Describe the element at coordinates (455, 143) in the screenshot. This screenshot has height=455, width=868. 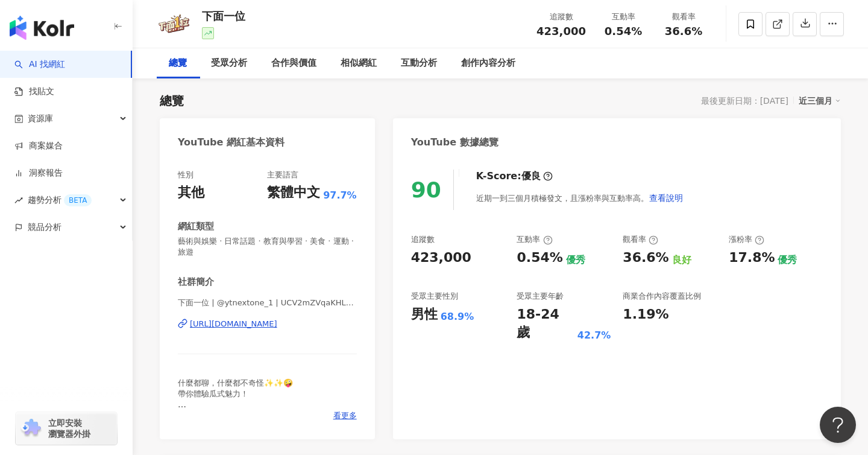
I see `div: YouTube 數據總覽` at that location.